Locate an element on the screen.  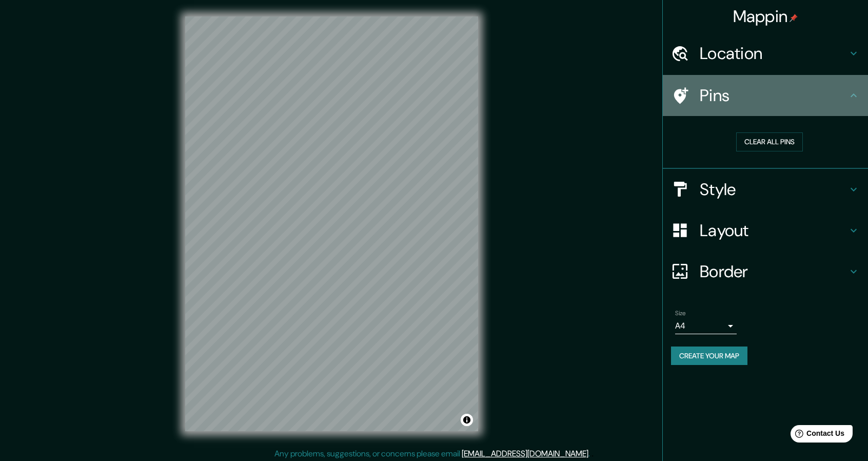
h4: Pins is located at coordinates (774, 95).